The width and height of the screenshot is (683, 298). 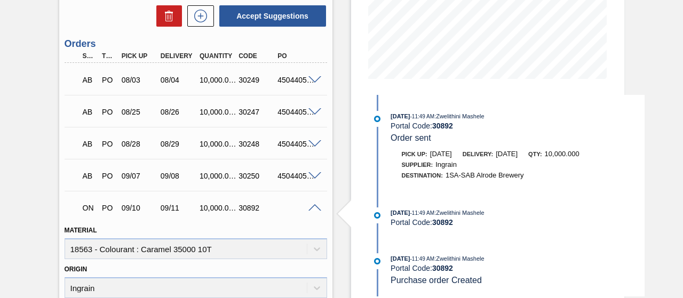 I want to click on div: Quantity, so click(x=218, y=56).